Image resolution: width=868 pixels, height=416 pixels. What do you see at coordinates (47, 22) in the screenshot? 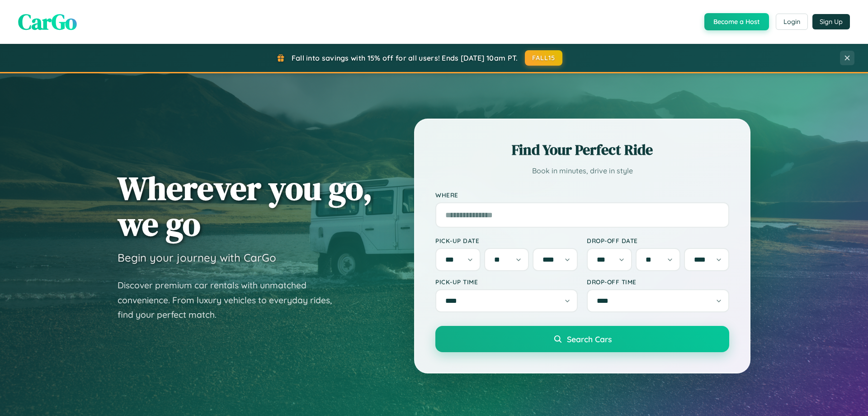
I see `span: CarGo` at bounding box center [47, 22].